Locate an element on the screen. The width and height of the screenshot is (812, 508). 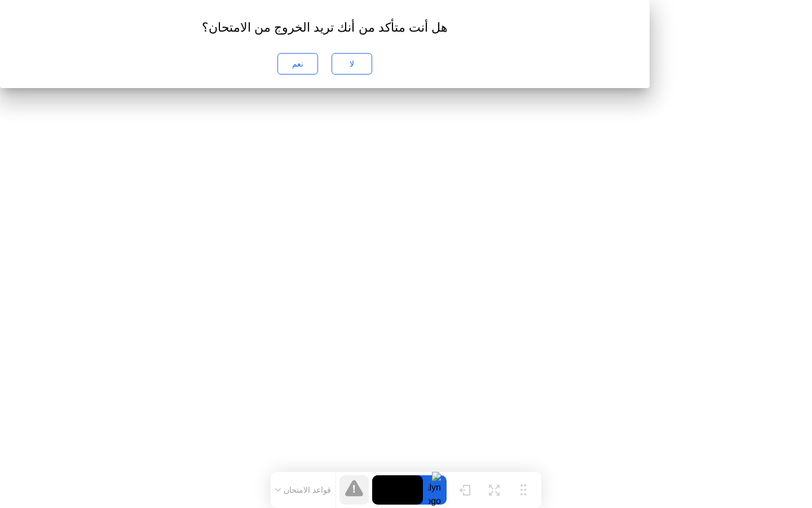
div: نعم is located at coordinates (298, 64).